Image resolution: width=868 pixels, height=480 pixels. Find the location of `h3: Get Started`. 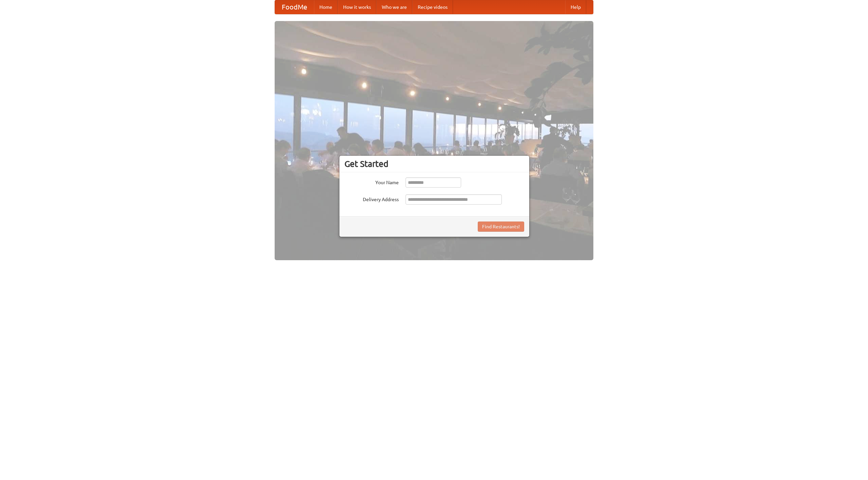

h3: Get Started is located at coordinates (434, 164).